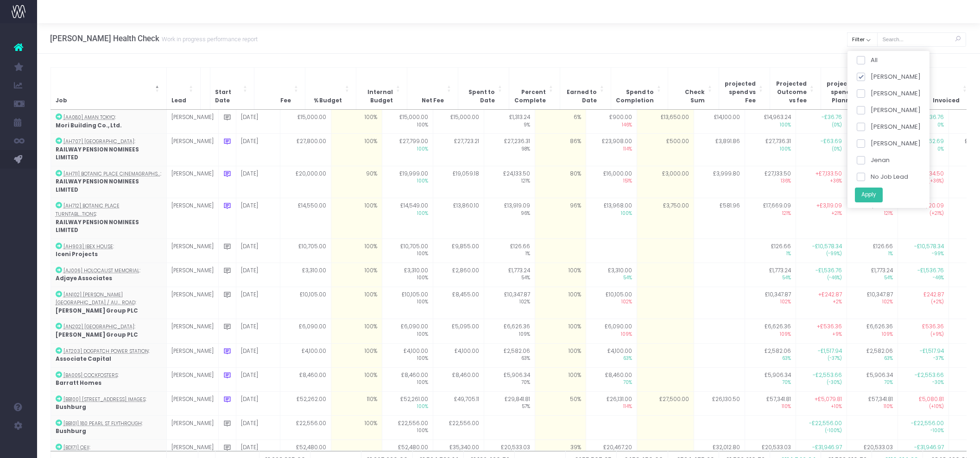 The width and height of the screenshot is (980, 458). I want to click on span: +£536.36, so click(829, 327).